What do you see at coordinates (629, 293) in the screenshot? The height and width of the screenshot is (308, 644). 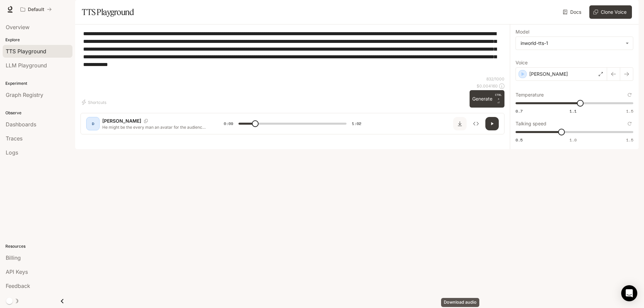 I see `div: Open Intercom Messenger` at bounding box center [629, 293].